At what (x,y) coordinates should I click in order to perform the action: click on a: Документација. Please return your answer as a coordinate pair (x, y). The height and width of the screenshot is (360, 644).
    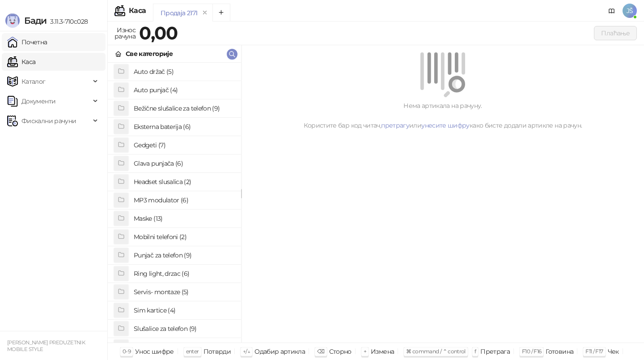
    Looking at the image, I should click on (612, 11).